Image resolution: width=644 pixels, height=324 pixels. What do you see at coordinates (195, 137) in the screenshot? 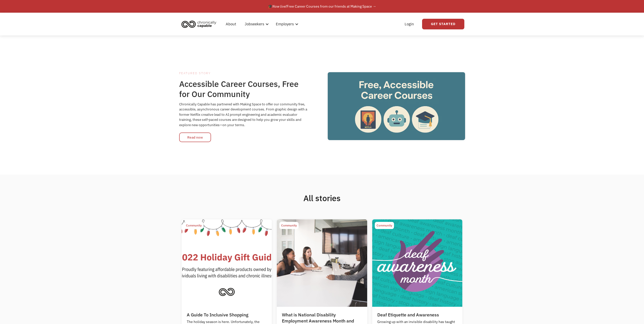
I see `a: Read now` at bounding box center [195, 137].